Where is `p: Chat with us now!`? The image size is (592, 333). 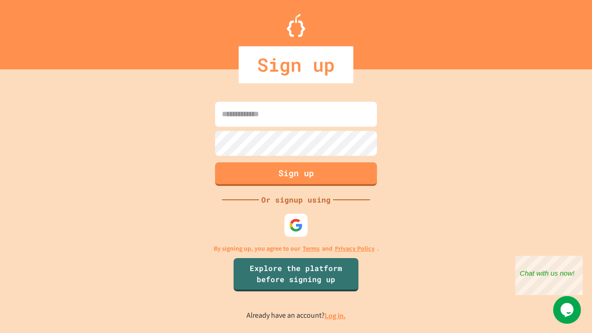 p: Chat with us now! is located at coordinates (32, 17).